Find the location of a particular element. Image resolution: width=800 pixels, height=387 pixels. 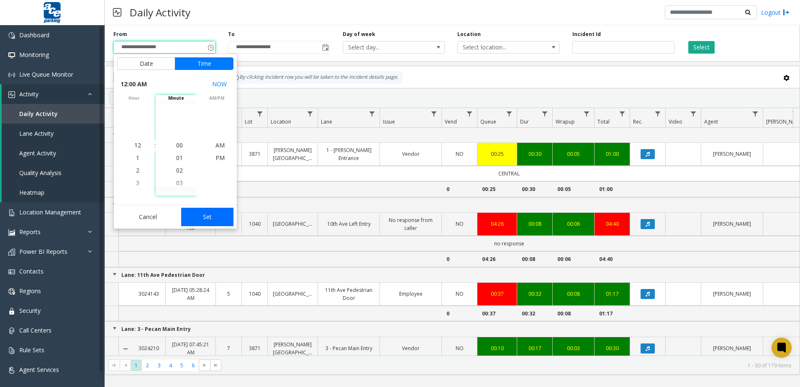

span: Go to the last page is located at coordinates (216, 365).